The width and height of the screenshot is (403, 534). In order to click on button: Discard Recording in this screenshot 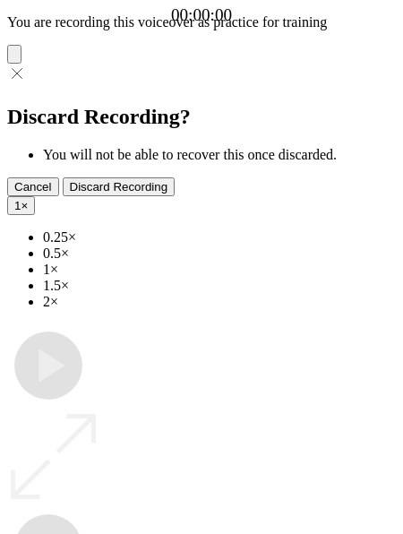, I will do `click(119, 186)`.